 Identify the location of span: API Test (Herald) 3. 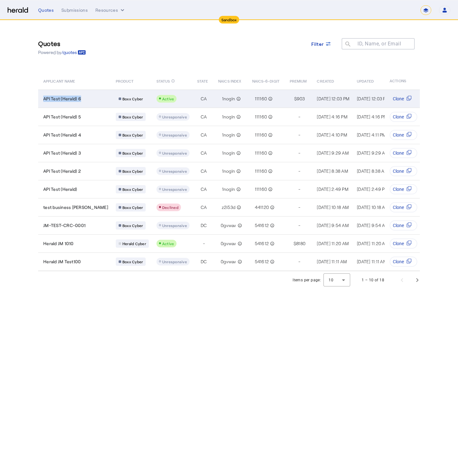
(62, 153).